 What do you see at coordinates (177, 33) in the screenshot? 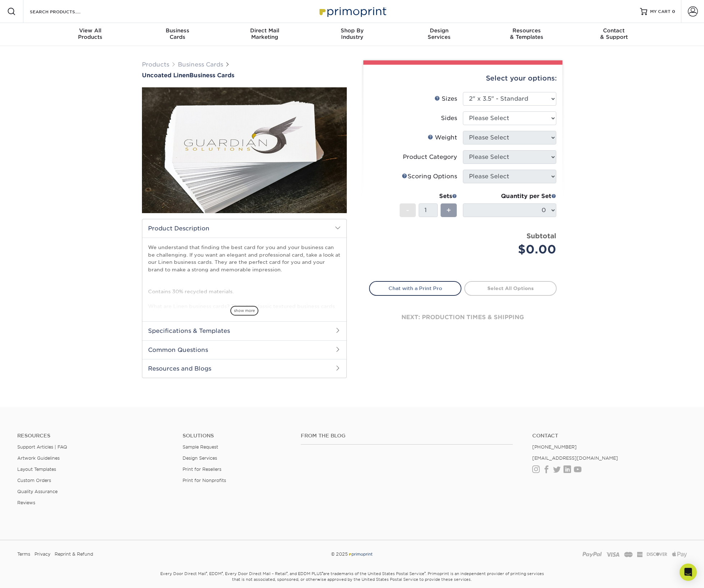
I see `div: Cards` at bounding box center [177, 33].